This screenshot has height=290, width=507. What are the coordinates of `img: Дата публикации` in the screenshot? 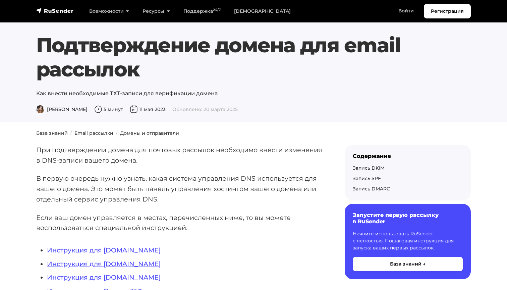 It's located at (134, 109).